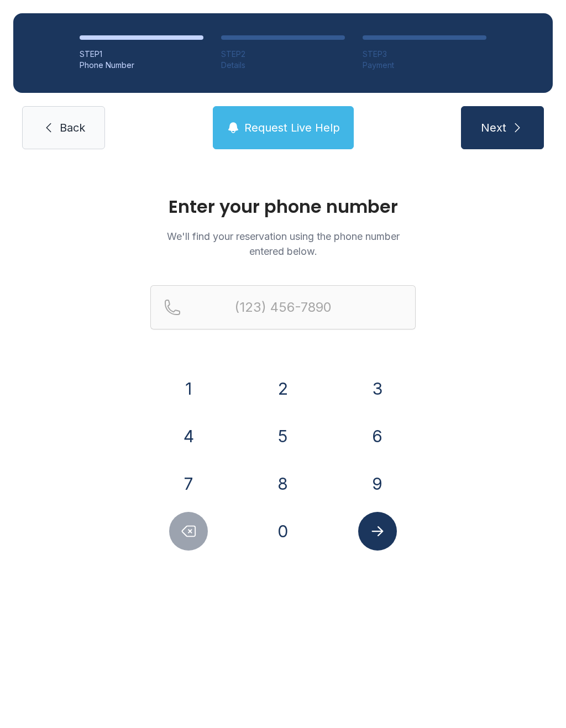 The height and width of the screenshot is (728, 566). Describe the element at coordinates (283, 244) in the screenshot. I see `p: We'll find your reservation using the phone number entered below.` at that location.